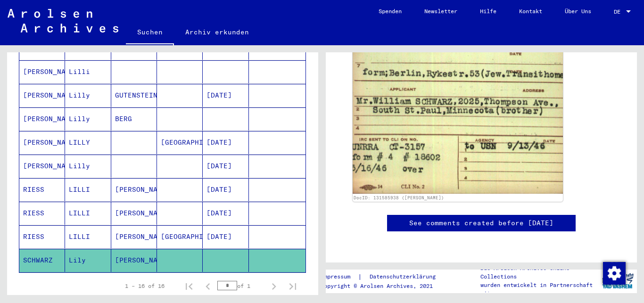  Describe the element at coordinates (62, 21) in the screenshot. I see `img: Arolsen_neg.svg` at that location.